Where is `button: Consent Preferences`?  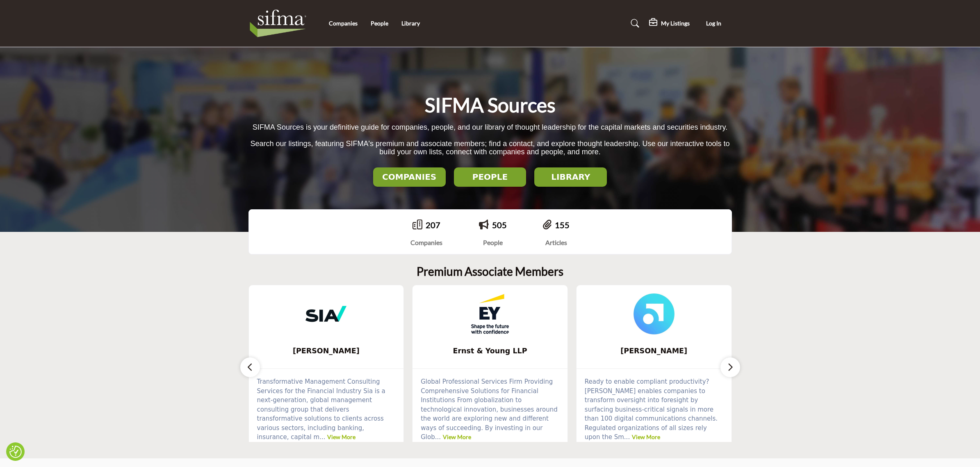
button: Consent Preferences is located at coordinates (15, 452).